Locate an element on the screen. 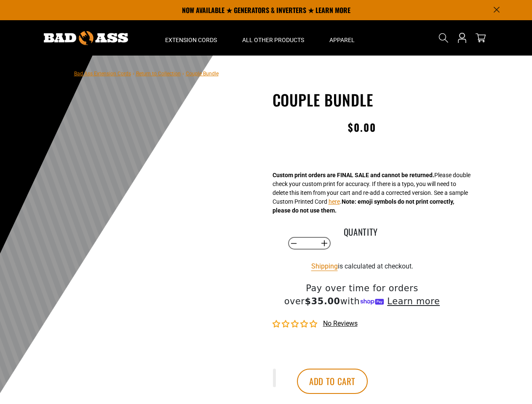 This screenshot has width=532, height=404. a: Bad Ass Extension Cords is located at coordinates (102, 73).